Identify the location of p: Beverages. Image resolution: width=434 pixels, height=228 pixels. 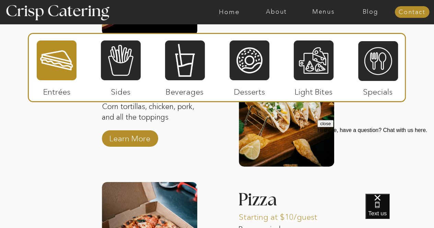
(185, 90).